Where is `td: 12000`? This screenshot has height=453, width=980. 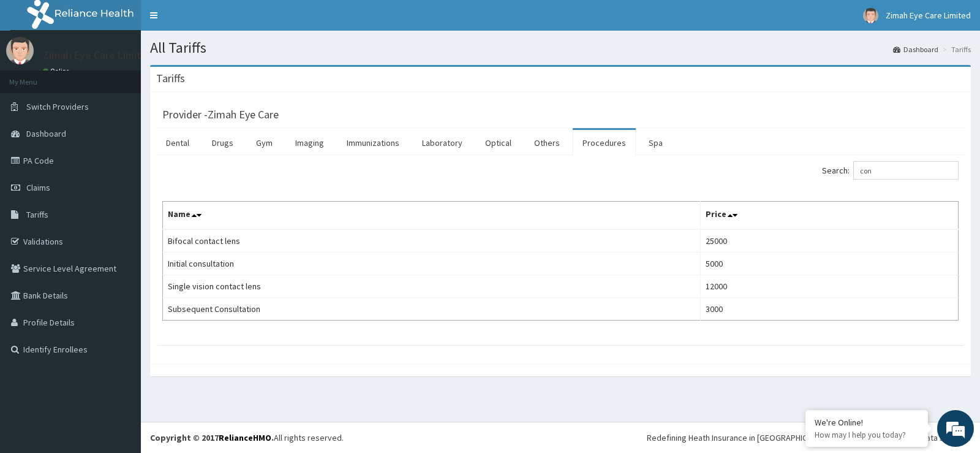 td: 12000 is located at coordinates (829, 286).